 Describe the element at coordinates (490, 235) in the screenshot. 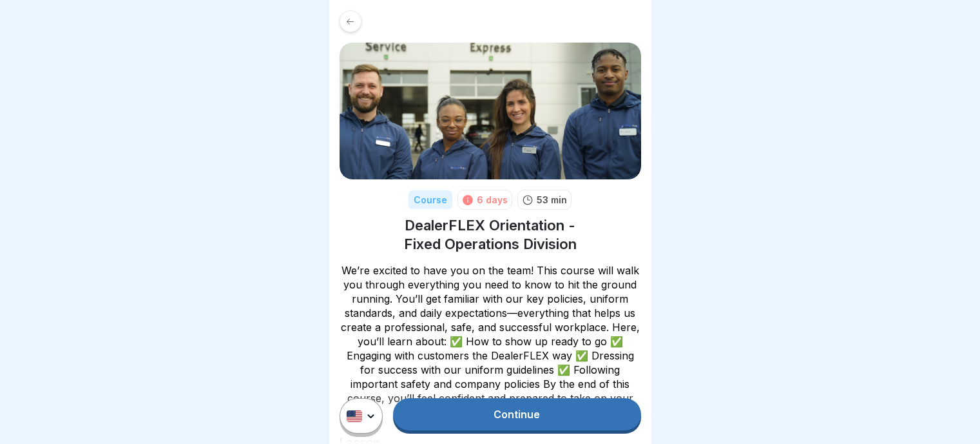

I see `h1: DealerFLEX Orientation - Fixed Operations Division` at that location.